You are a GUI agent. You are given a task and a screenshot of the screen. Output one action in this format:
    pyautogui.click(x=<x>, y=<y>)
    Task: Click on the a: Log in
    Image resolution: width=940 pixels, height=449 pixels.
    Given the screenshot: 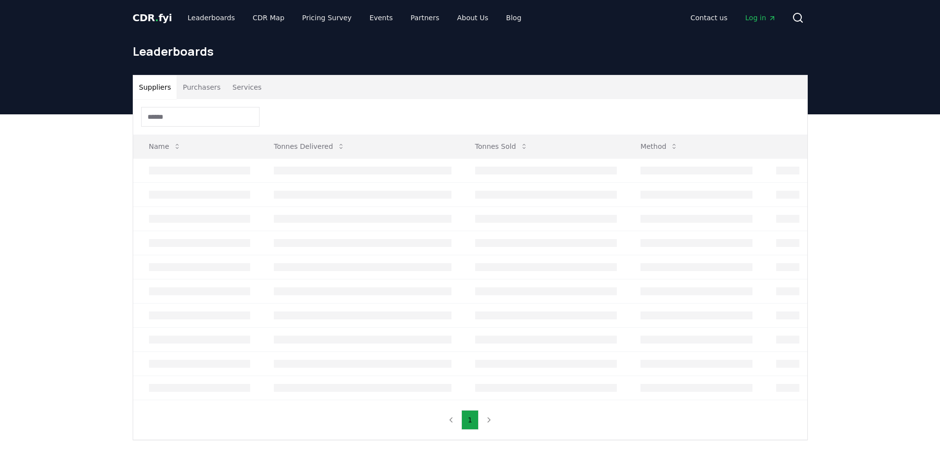 What is the action you would take?
    pyautogui.click(x=760, y=18)
    